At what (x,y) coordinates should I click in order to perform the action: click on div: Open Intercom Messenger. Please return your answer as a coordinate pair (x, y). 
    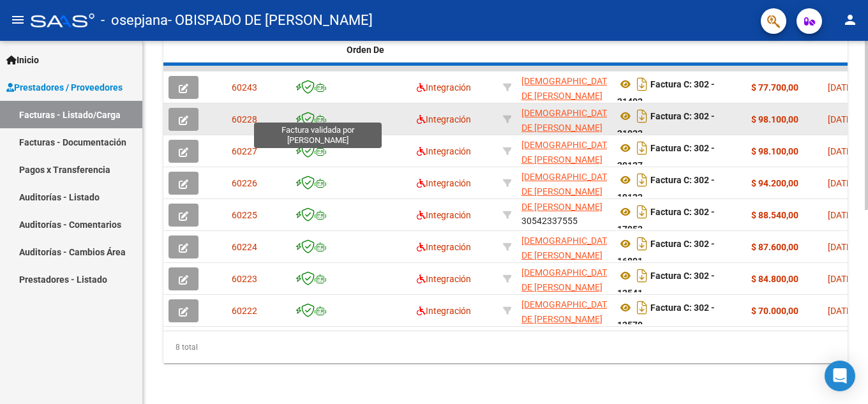
    Looking at the image, I should click on (840, 376).